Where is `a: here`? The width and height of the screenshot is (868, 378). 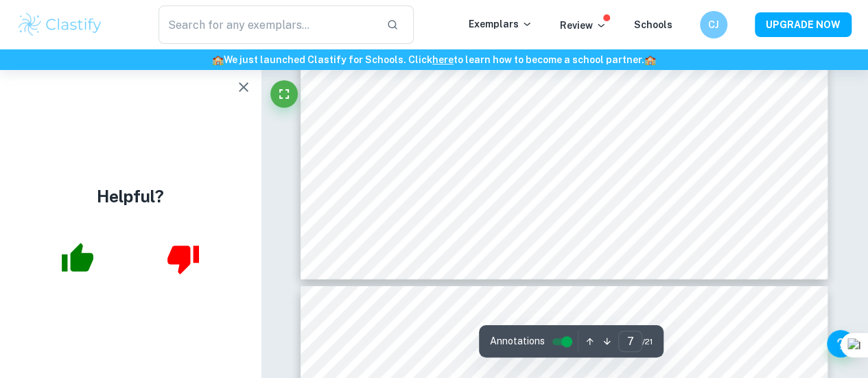 a: here is located at coordinates (443, 59).